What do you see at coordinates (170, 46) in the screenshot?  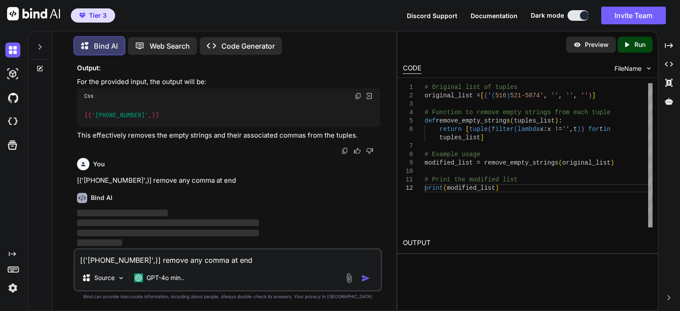 I see `p: Web Search` at bounding box center [170, 46].